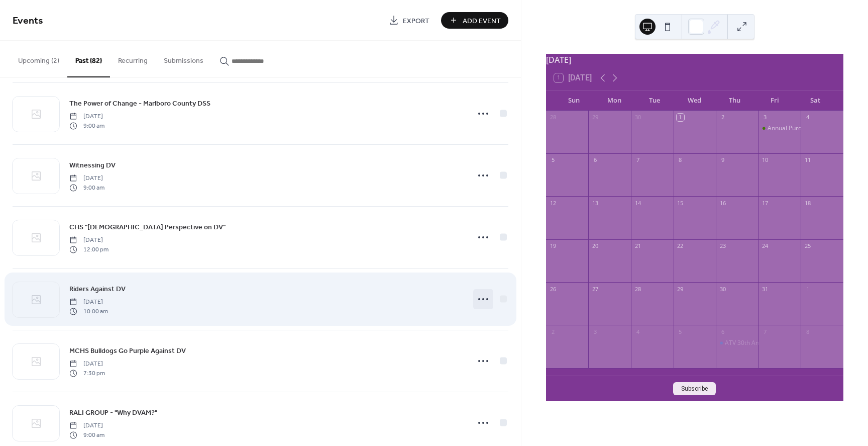 This screenshot has width=868, height=446. What do you see at coordinates (113, 412) in the screenshot?
I see `a: RALI GROUP - "Why DVAM?"` at bounding box center [113, 412].